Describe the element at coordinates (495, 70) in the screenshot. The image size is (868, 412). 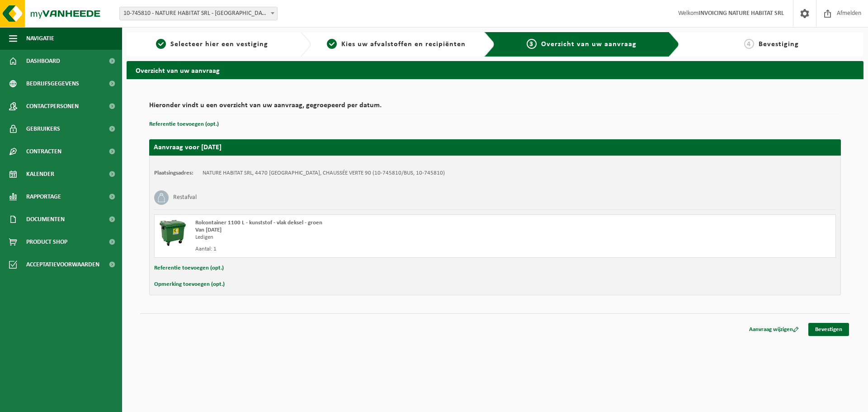
I see `h2: Overzicht van uw aanvraag` at that location.